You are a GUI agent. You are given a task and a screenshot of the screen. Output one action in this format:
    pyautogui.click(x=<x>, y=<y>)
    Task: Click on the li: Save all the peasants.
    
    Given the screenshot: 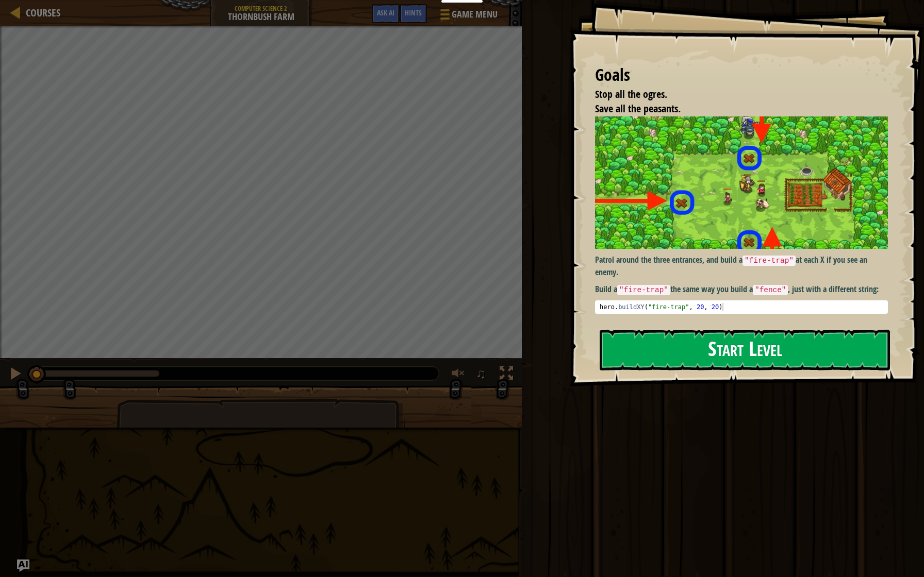 What is the action you would take?
    pyautogui.click(x=733, y=109)
    